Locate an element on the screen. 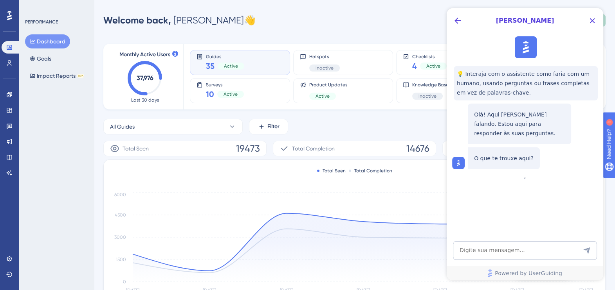 The height and width of the screenshot is (290, 615). span: 14676 is located at coordinates (417, 149).